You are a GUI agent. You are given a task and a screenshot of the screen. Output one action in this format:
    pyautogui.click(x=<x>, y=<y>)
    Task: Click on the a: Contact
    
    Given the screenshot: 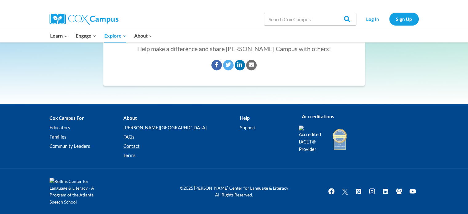 What is the action you would take?
    pyautogui.click(x=181, y=145)
    